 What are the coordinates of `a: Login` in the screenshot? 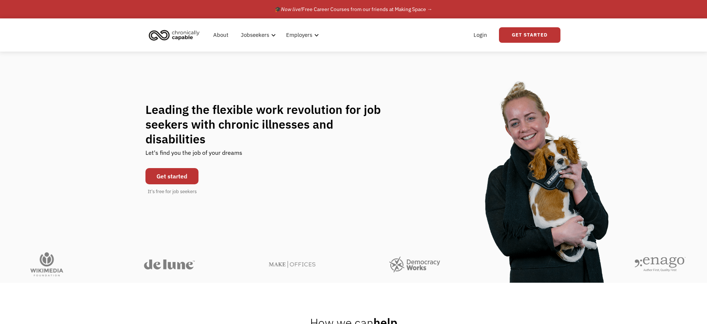 It's located at (480, 35).